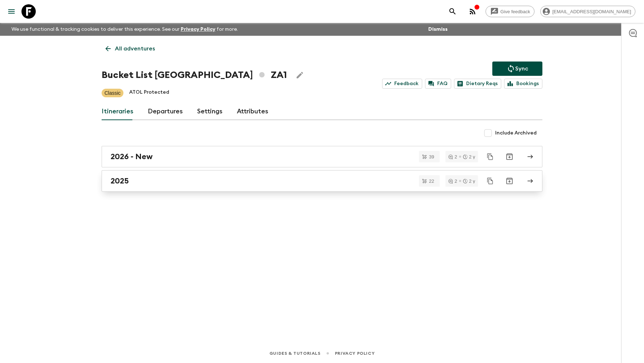  I want to click on a: Itineraries, so click(117, 112).